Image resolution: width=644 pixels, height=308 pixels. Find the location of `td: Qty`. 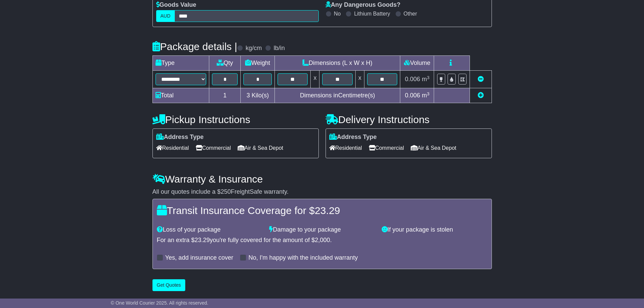

td: Qty is located at coordinates (225, 63).